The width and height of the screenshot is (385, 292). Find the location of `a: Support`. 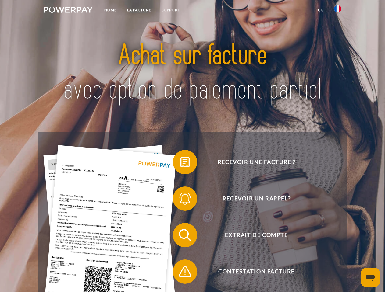

a: Support is located at coordinates (171, 10).